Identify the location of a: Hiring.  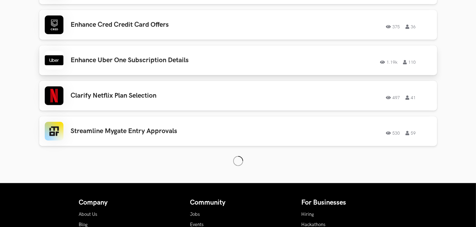
(308, 214).